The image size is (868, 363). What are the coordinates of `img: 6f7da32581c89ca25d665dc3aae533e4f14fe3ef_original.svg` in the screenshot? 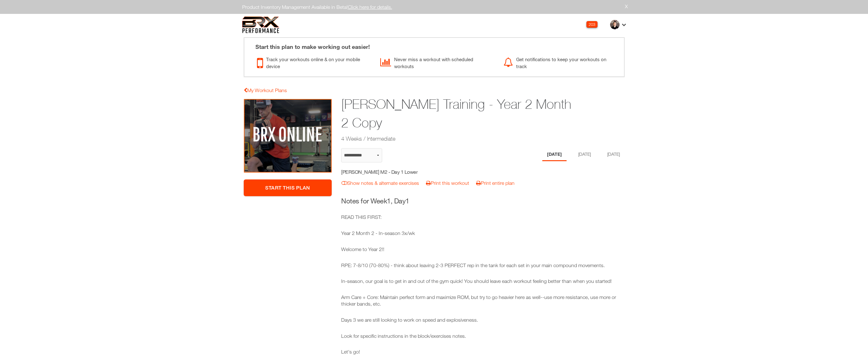 It's located at (261, 25).